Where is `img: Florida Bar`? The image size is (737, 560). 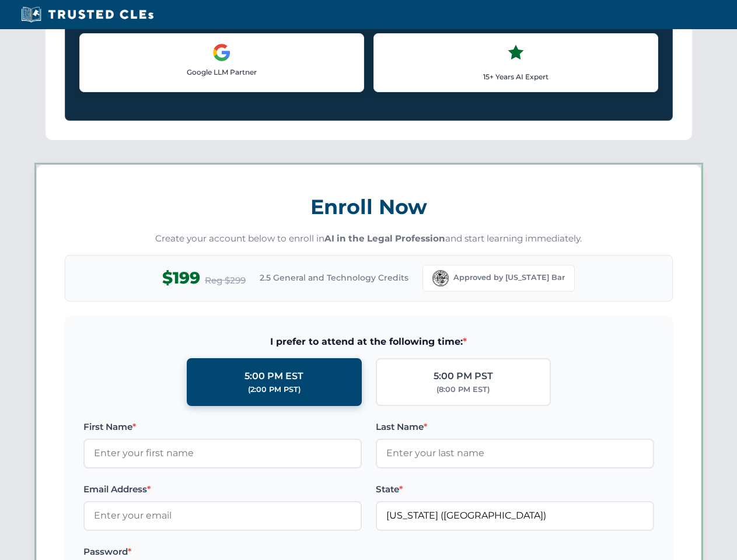 img: Florida Bar is located at coordinates (440, 278).